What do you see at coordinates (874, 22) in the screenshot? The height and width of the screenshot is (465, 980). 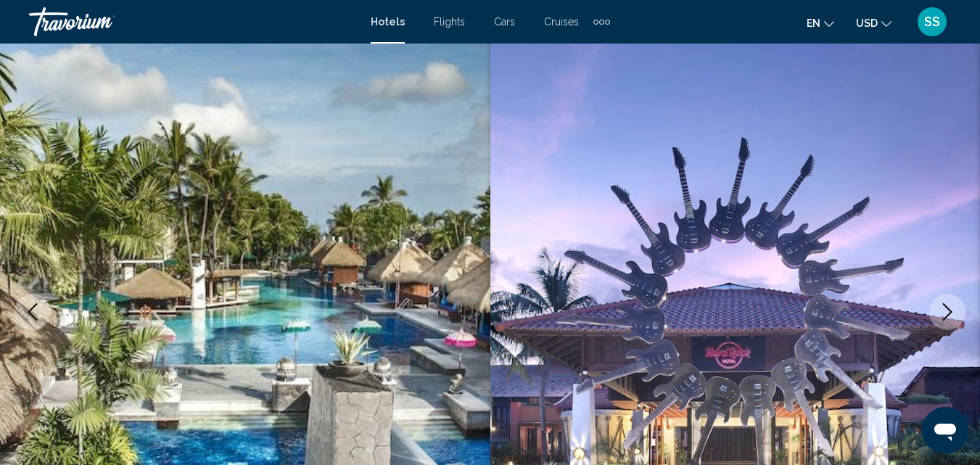 I see `button: Change currency` at bounding box center [874, 22].